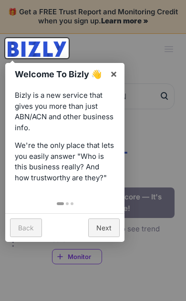  What do you see at coordinates (65, 112) in the screenshot?
I see `p: Bizly is a new service that gives you more than just ABN/ACN and other business info.` at bounding box center [65, 112].